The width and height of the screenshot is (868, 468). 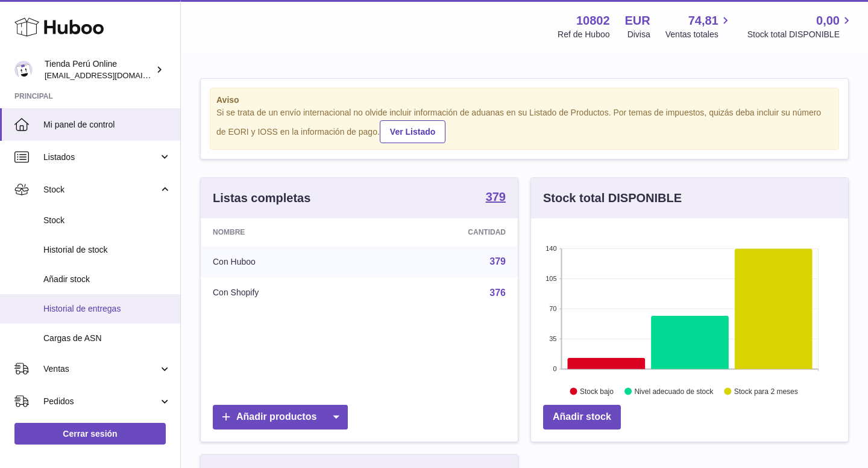 I want to click on span: 74,81, so click(x=703, y=21).